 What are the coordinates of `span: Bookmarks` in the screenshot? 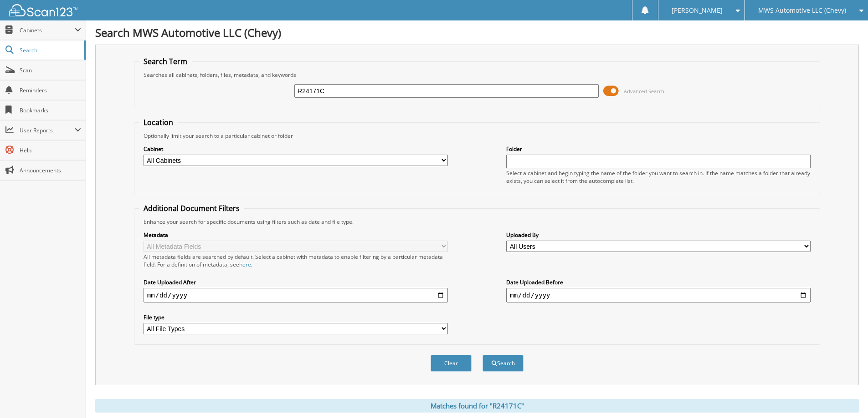 It's located at (50, 110).